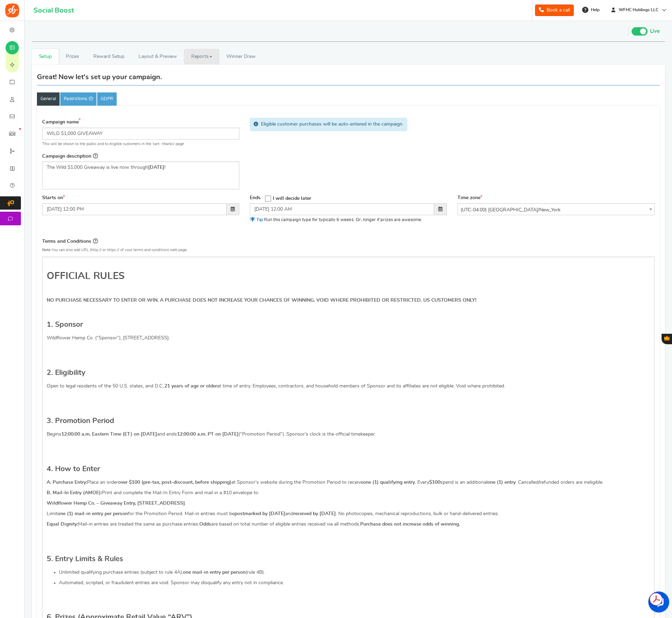 This screenshot has width=672, height=618. I want to click on label: Ends, so click(255, 199).